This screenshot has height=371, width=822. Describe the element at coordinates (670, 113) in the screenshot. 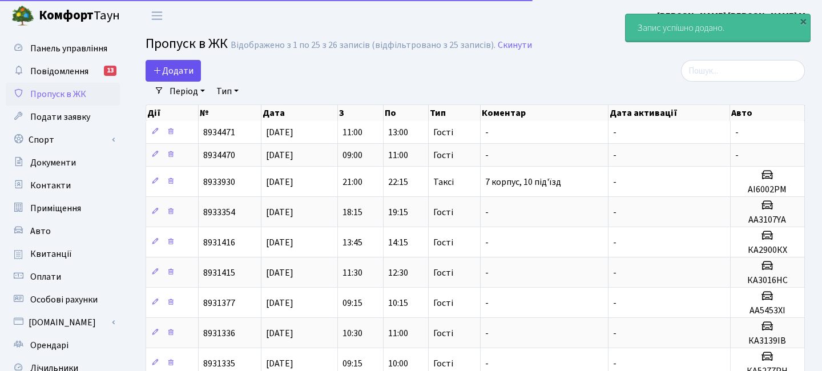

I see `th: Дата активації` at that location.